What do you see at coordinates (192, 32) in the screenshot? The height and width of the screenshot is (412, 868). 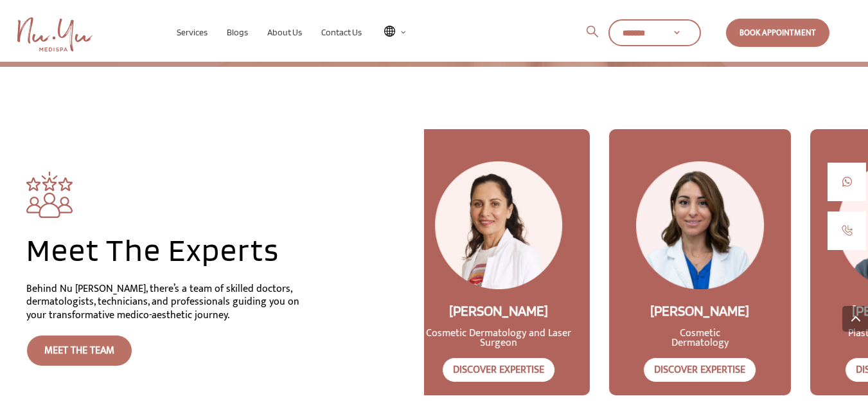 I see `span: Services` at bounding box center [192, 32].